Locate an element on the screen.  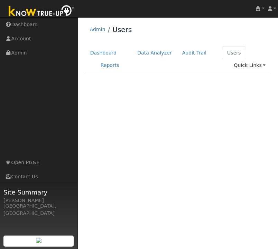
a: Data Analyzer is located at coordinates (154, 53).